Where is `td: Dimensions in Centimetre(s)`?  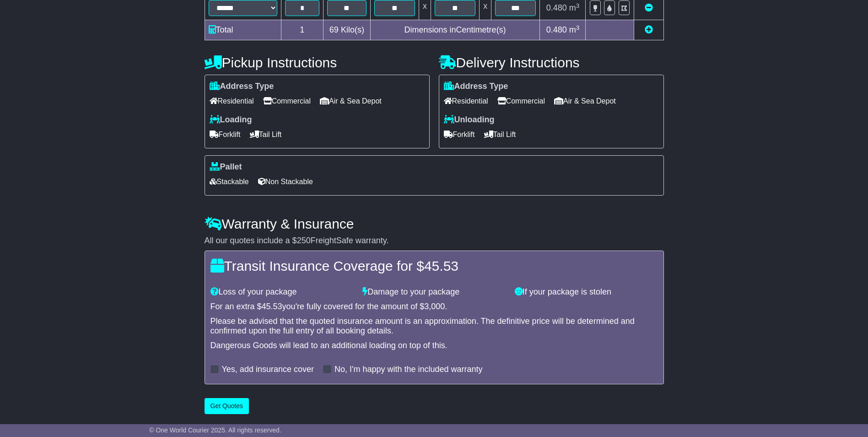 td: Dimensions in Centimetre(s) is located at coordinates (455, 30).